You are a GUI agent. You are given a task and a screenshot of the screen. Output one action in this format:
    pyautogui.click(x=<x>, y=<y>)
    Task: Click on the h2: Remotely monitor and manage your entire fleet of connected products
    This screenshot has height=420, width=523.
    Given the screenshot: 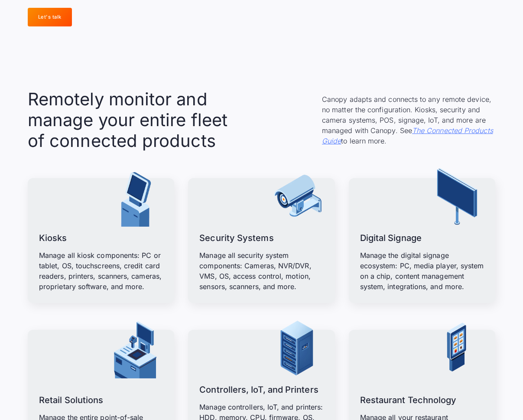 What is the action you would take?
    pyautogui.click(x=132, y=120)
    